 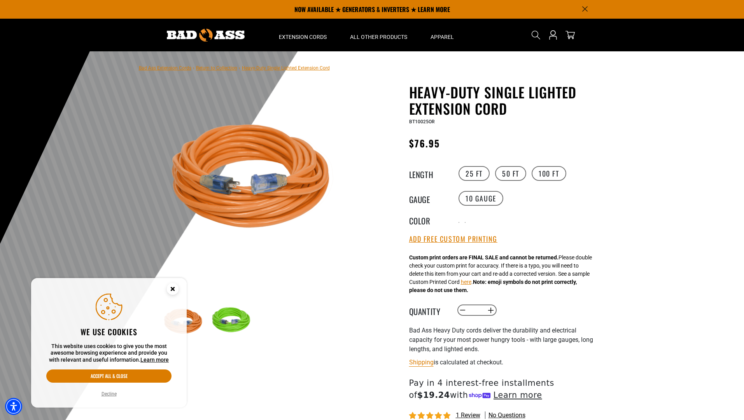 What do you see at coordinates (474, 174) in the screenshot?
I see `label: 25 FT` at bounding box center [474, 174].